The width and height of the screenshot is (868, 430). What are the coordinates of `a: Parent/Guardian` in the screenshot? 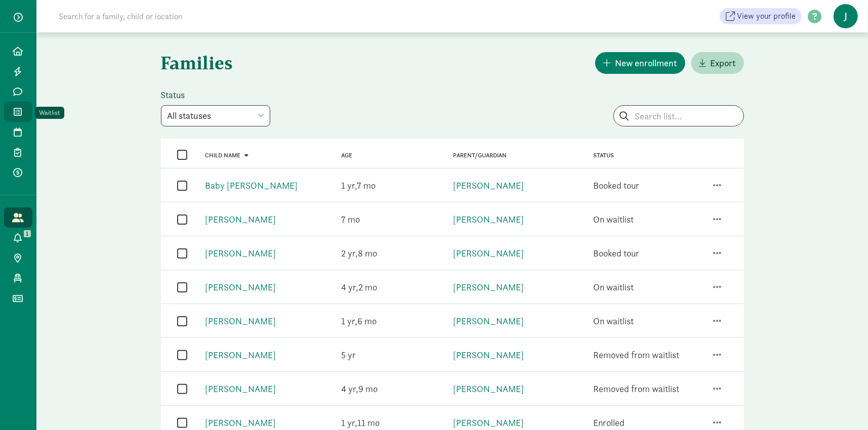 It's located at (479, 155).